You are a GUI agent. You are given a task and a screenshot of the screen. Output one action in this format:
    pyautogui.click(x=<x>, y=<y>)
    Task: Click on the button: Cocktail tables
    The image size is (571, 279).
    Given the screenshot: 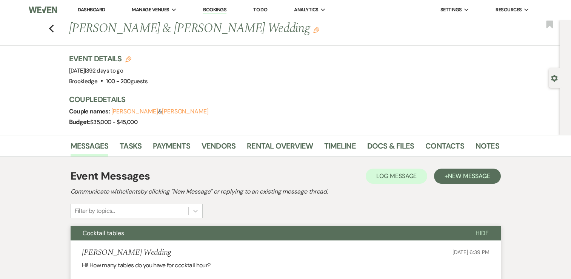 What is the action you would take?
    pyautogui.click(x=267, y=233)
    